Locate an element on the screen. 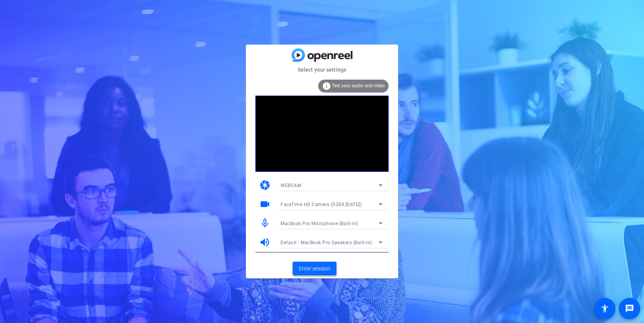 This screenshot has width=644, height=323. mat-icon: mic_none is located at coordinates (265, 223).